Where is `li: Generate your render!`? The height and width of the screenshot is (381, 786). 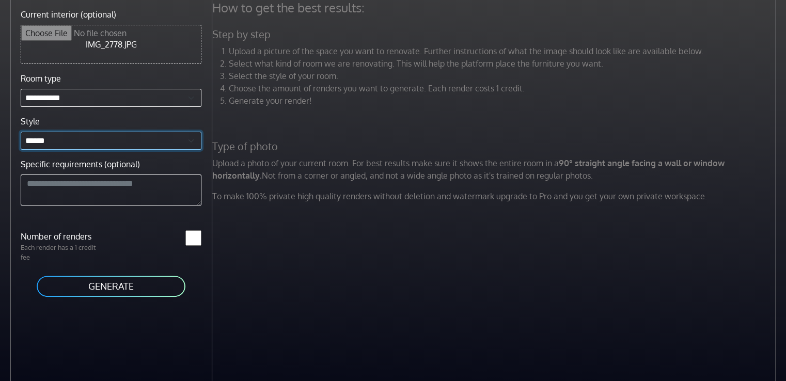
li: Generate your render! is located at coordinates (504, 101).